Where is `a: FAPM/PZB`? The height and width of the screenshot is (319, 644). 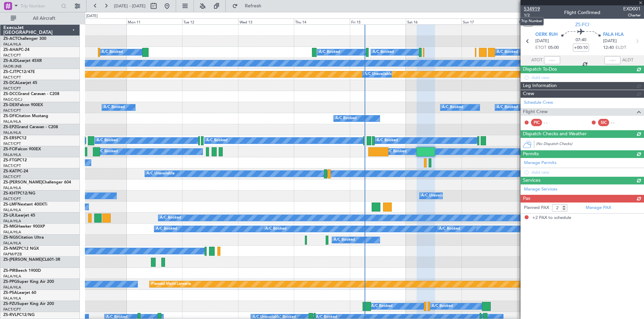
a: FAPM/PZB is located at coordinates (13, 255).